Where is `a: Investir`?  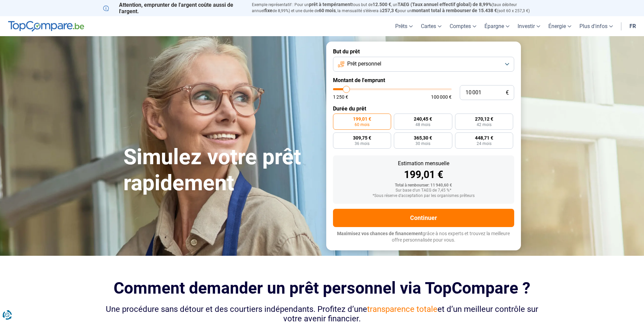
a: Investir is located at coordinates (529, 26).